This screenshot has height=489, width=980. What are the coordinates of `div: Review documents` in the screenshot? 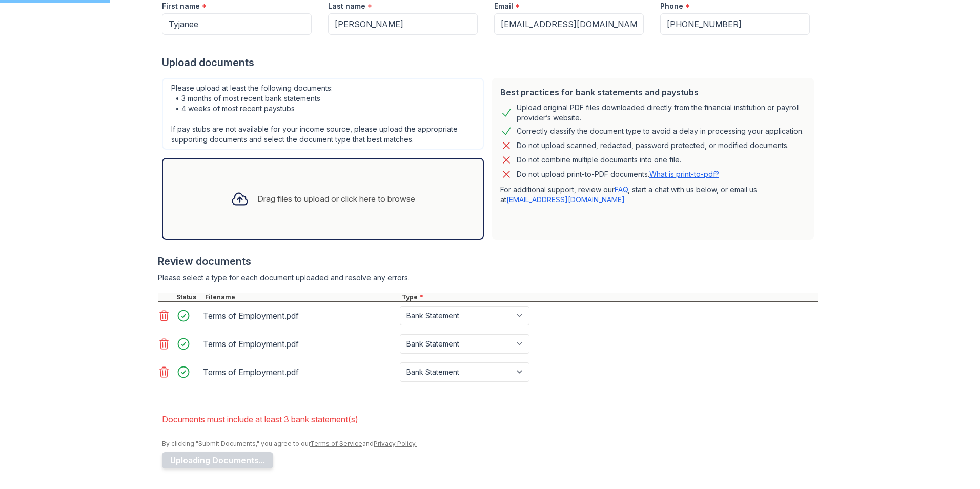 It's located at (488, 261).